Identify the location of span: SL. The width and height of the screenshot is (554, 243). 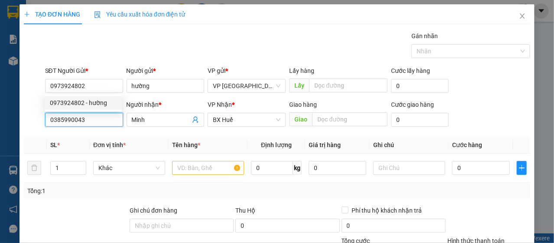
(54, 145).